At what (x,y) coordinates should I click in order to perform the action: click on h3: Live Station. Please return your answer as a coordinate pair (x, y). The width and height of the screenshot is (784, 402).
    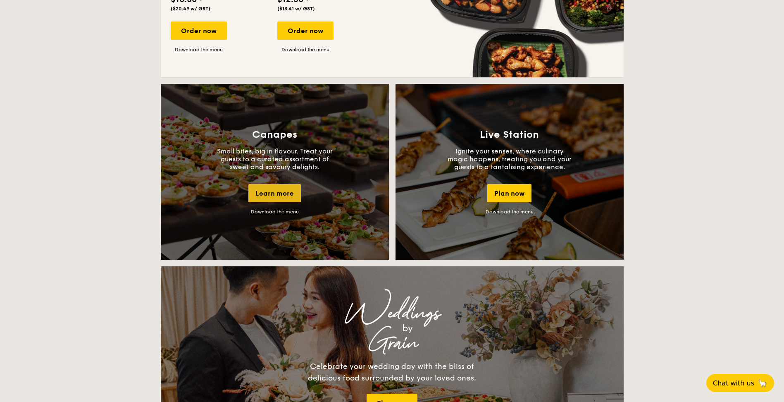
    Looking at the image, I should click on (509, 135).